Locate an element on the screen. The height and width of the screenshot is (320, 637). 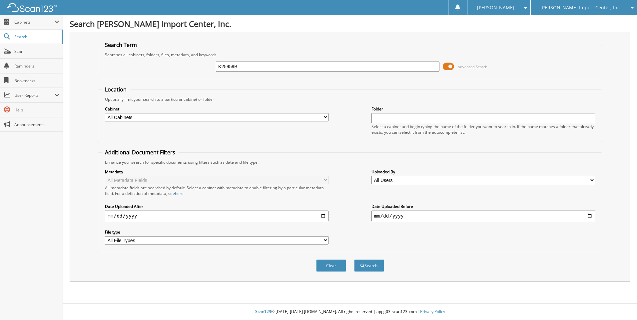
img: scan123-logo-white.svg is located at coordinates (32, 7).